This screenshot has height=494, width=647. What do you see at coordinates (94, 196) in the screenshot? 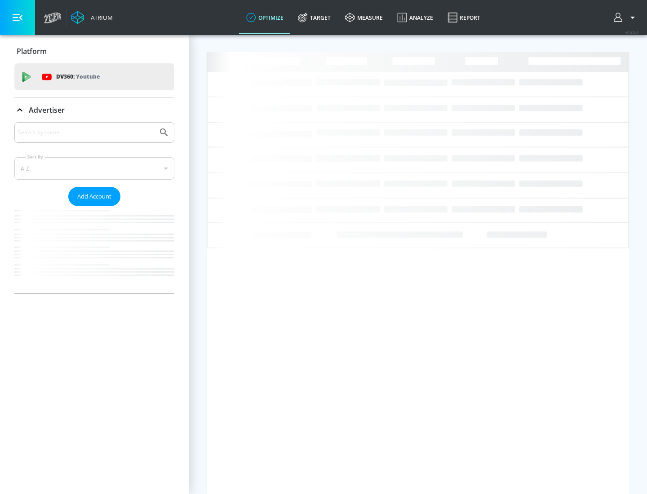
I see `button: Add Account` at bounding box center [94, 196].